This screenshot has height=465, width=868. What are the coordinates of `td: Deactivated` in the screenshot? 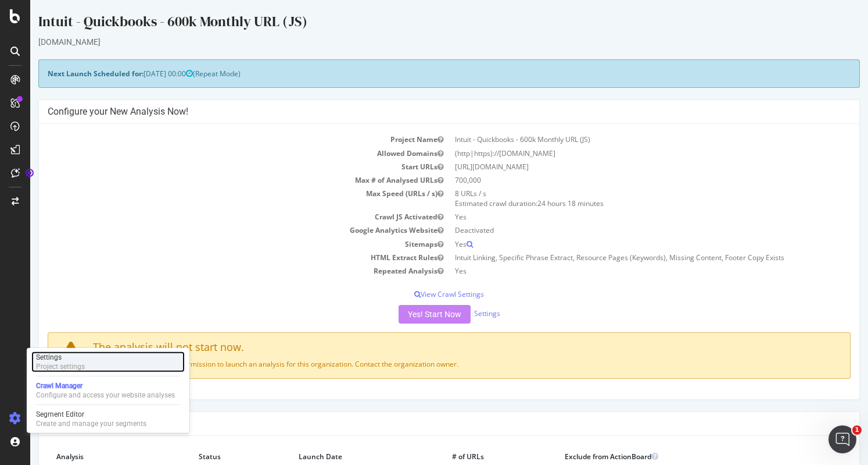 It's located at (619, 230).